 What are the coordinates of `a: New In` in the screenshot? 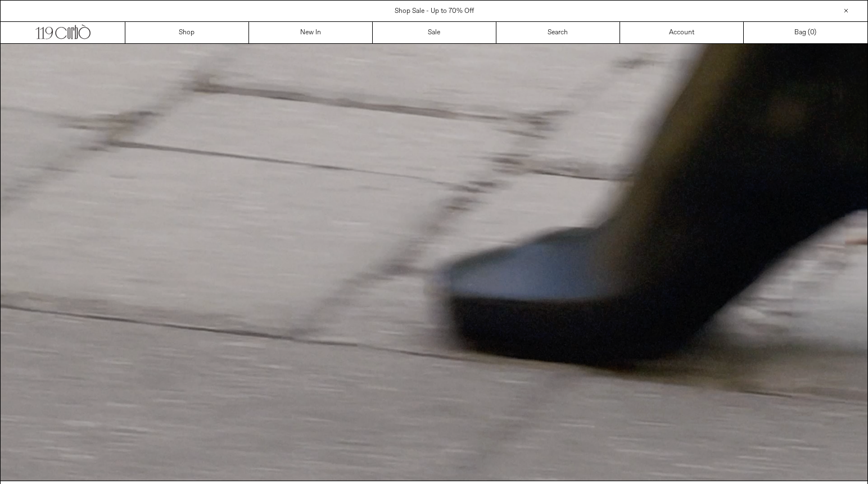 It's located at (311, 32).